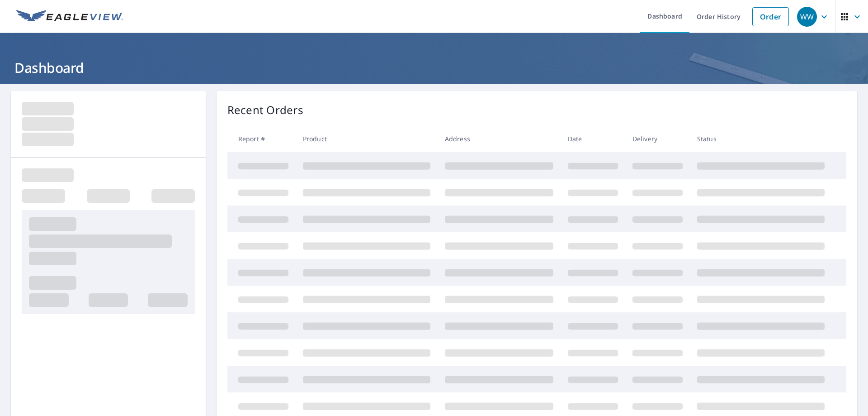 The width and height of the screenshot is (868, 416). What do you see at coordinates (70, 17) in the screenshot?
I see `img: EV Logo` at bounding box center [70, 17].